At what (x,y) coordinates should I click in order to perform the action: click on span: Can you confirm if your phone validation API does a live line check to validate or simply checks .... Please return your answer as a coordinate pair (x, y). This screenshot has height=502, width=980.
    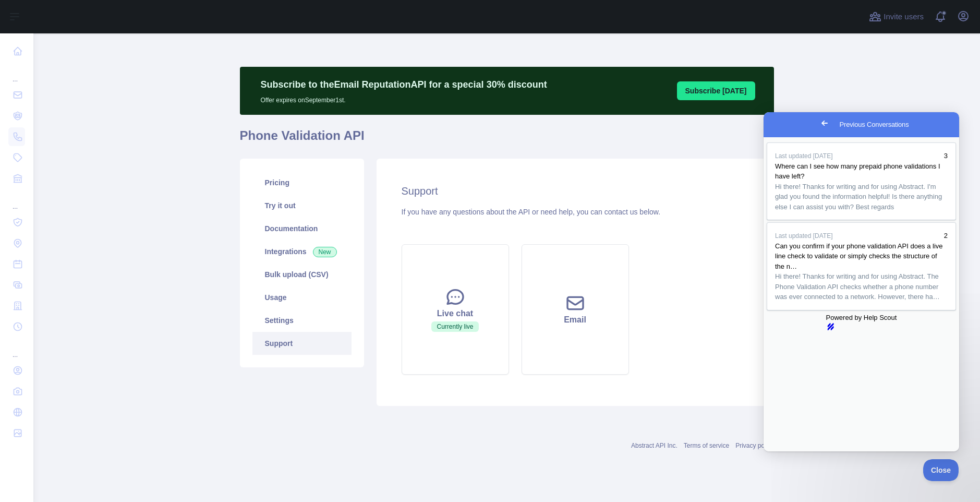
    Looking at the image, I should click on (96, 144).